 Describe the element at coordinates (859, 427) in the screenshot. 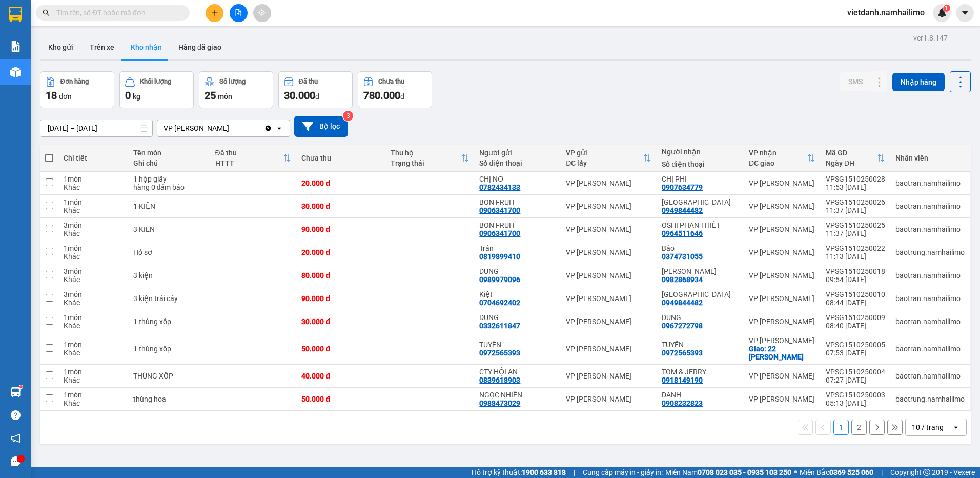

I see `button: 2` at that location.